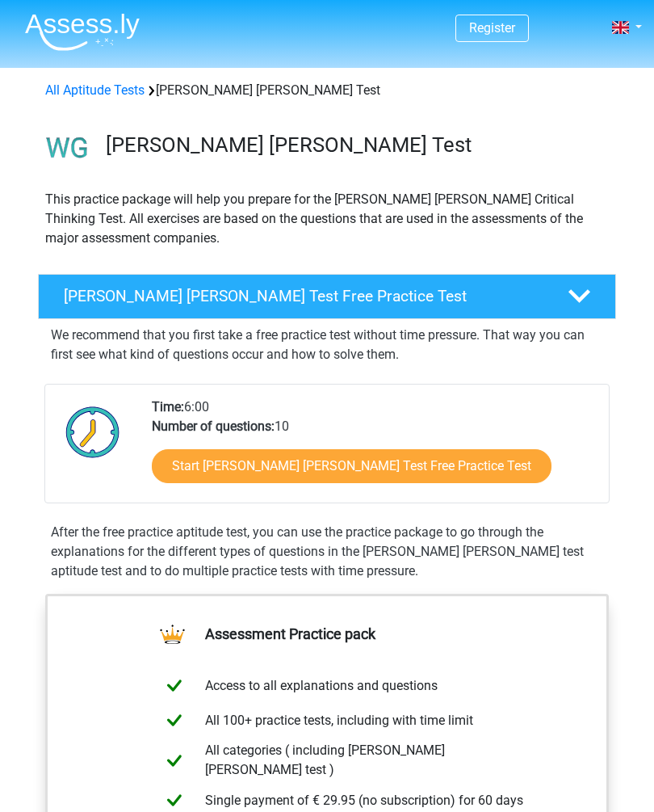  I want to click on img: Assessly, so click(82, 31).